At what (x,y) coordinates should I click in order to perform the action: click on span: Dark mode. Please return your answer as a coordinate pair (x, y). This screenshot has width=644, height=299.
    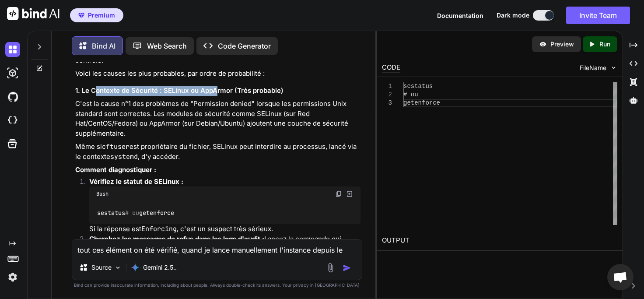
    Looking at the image, I should click on (513, 16).